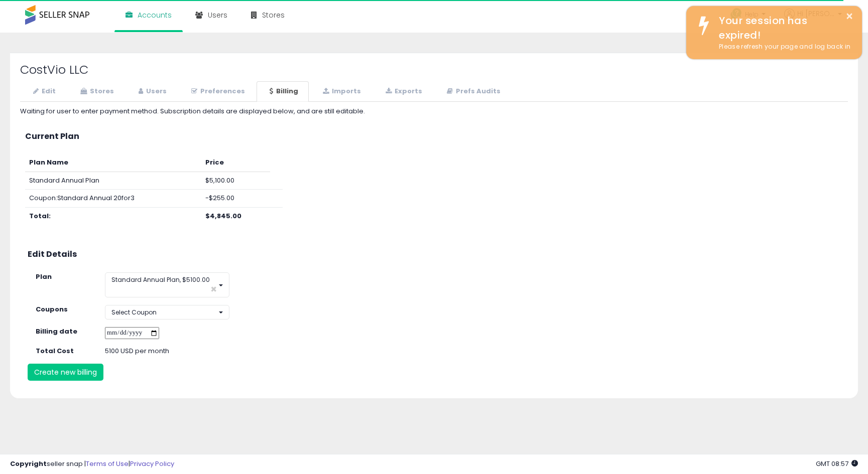 The height and width of the screenshot is (474, 868). Describe the element at coordinates (28, 464) in the screenshot. I see `strong: Copyright` at that location.